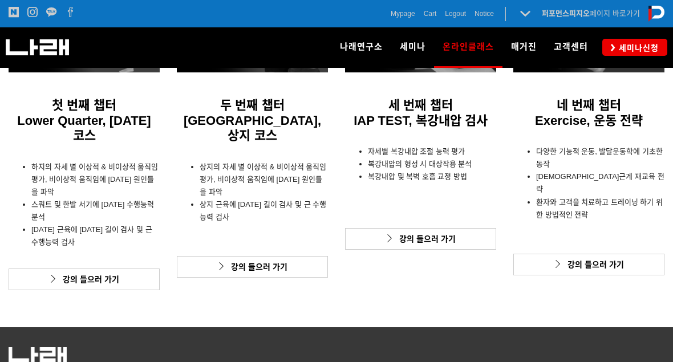  I want to click on a: 세미나신청, so click(635, 47).